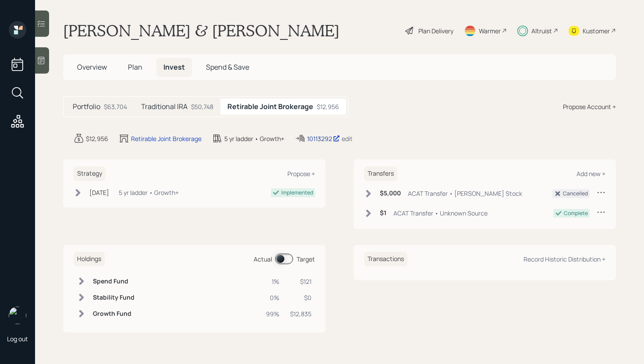 The image size is (644, 364). I want to click on div: Altruist, so click(542, 31).